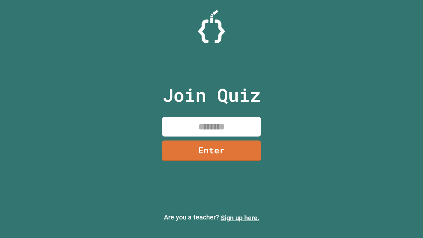 This screenshot has width=423, height=238. I want to click on img: Logo.svg, so click(212, 26).